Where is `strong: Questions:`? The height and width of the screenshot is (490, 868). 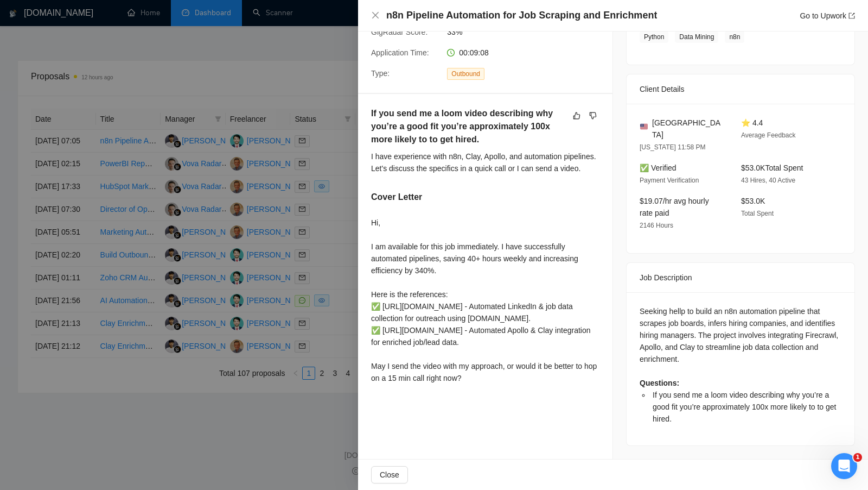
strong: Questions: is located at coordinates (659, 383).